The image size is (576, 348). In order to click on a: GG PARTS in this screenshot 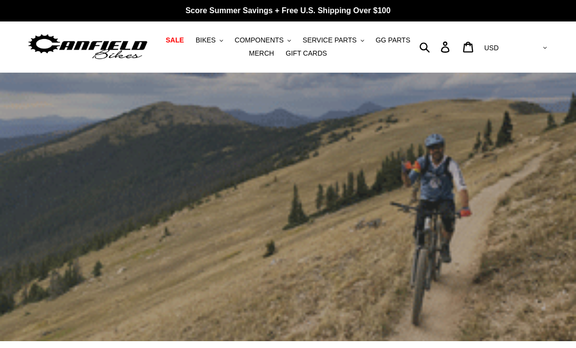, I will do `click(392, 40)`.